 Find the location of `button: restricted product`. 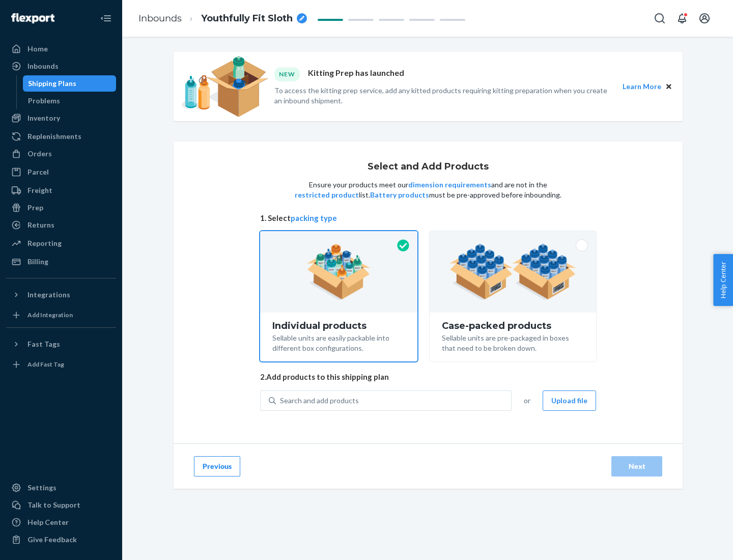

button: restricted product is located at coordinates (327, 195).